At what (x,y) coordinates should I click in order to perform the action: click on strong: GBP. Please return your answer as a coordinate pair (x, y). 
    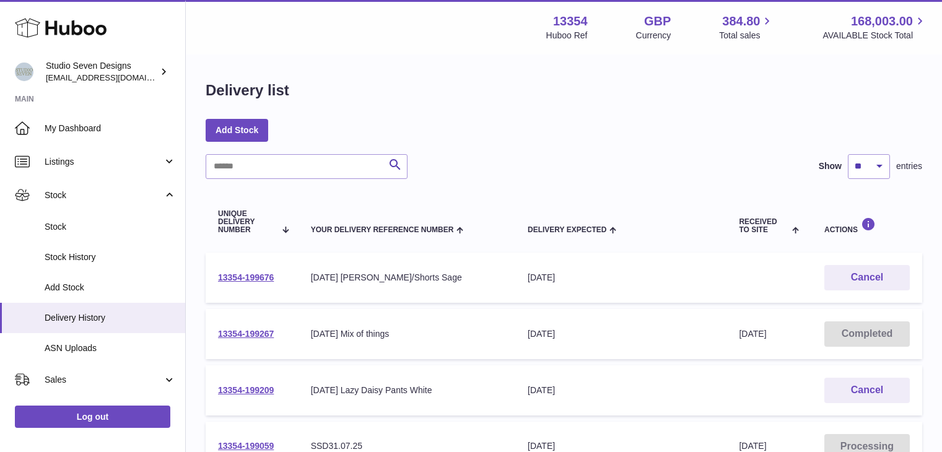
    Looking at the image, I should click on (657, 21).